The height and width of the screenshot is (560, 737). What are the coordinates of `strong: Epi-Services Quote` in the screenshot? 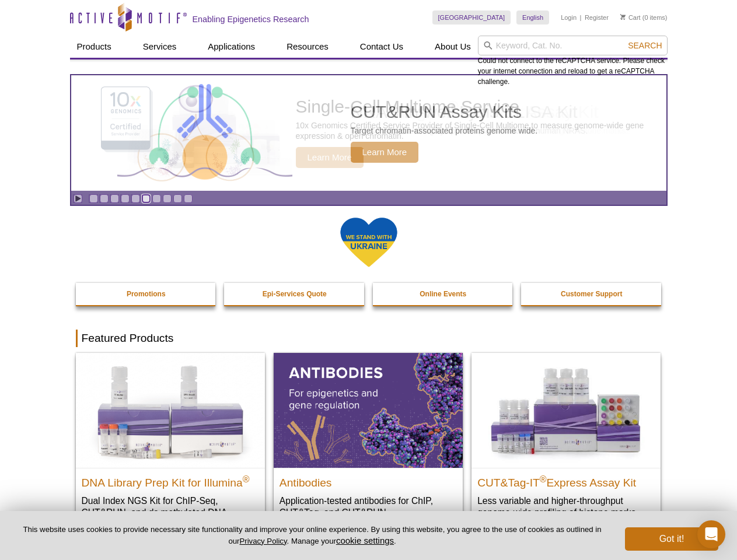 It's located at (294, 294).